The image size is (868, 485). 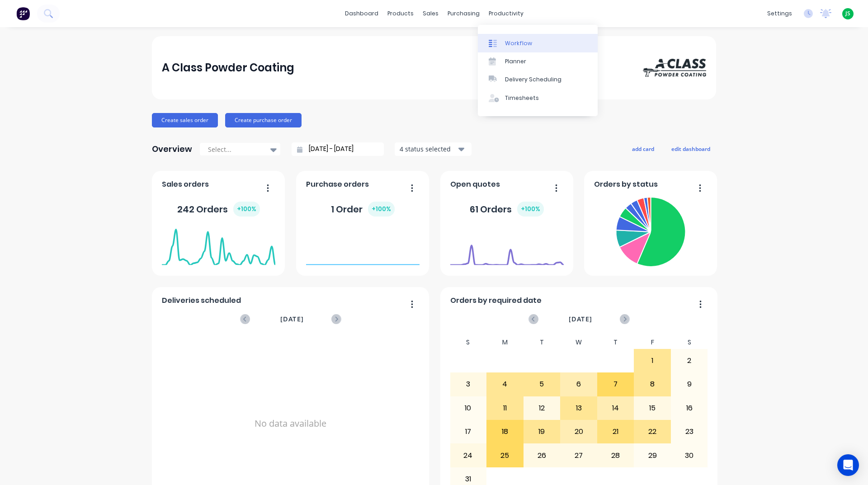 What do you see at coordinates (689, 455) in the screenshot?
I see `div: 30` at bounding box center [689, 455].